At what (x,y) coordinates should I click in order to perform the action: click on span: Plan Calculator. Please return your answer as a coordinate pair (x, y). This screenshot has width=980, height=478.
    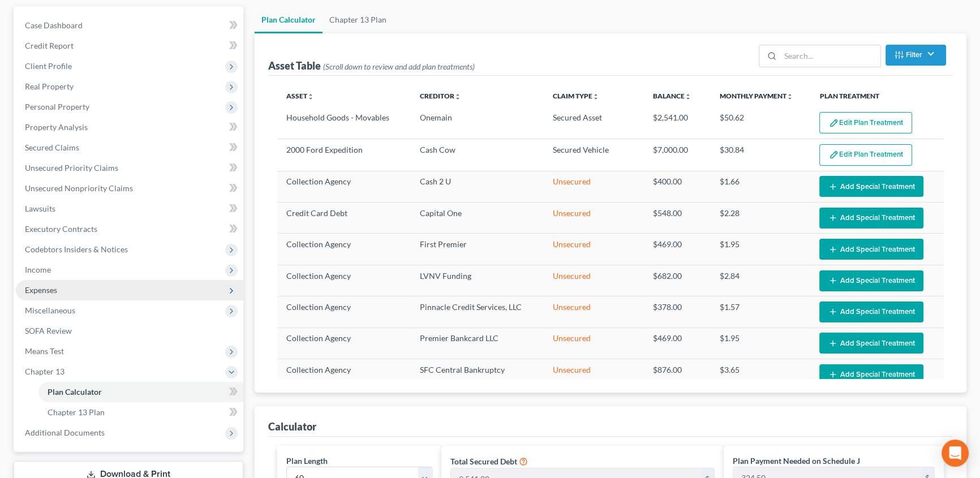
    Looking at the image, I should click on (74, 391).